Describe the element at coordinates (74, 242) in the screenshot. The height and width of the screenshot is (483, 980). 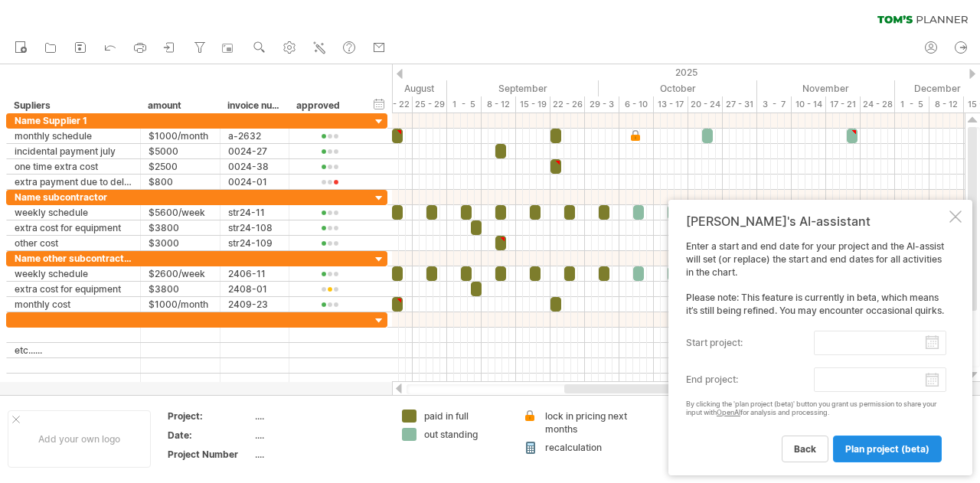
I see `div: other cost` at that location.